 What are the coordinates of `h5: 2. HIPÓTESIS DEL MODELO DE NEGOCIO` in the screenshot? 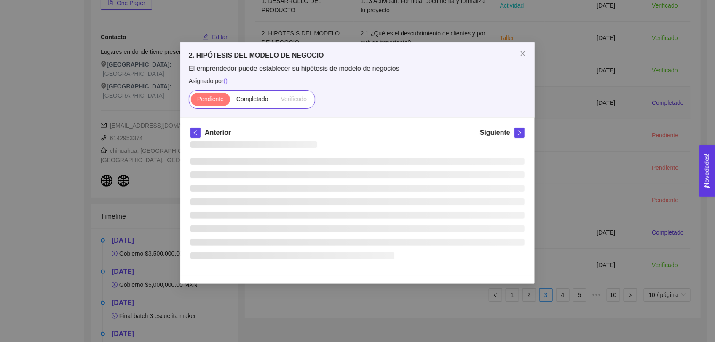 It's located at (358, 56).